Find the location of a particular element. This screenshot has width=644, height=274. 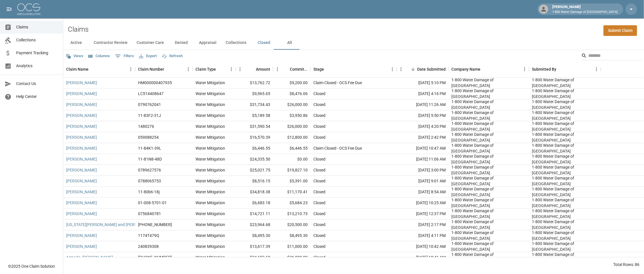

button: Refresh is located at coordinates (172, 56).